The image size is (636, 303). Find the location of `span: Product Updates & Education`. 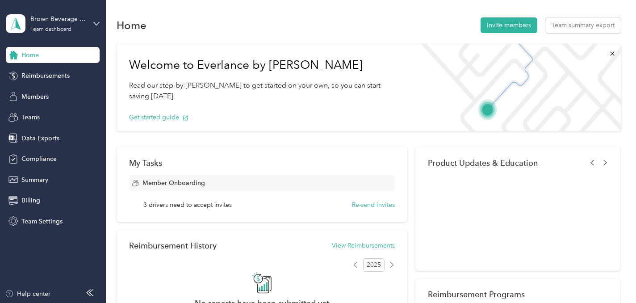

span: Product Updates & Education is located at coordinates (483, 163).